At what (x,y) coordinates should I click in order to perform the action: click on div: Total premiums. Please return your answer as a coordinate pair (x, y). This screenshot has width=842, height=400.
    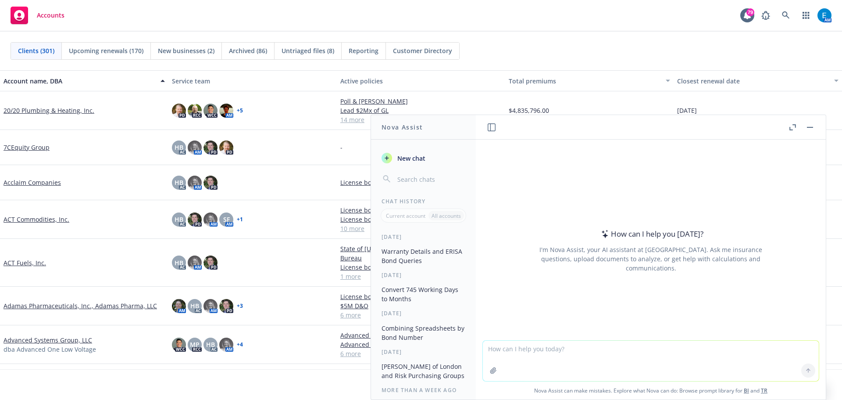
    Looking at the image, I should click on (585, 81).